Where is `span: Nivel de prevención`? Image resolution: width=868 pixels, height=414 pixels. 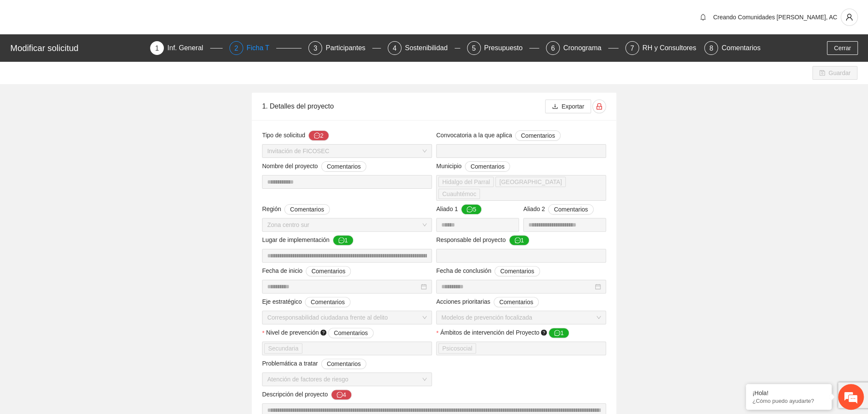 span: Nivel de prevención is located at coordinates (319, 333).